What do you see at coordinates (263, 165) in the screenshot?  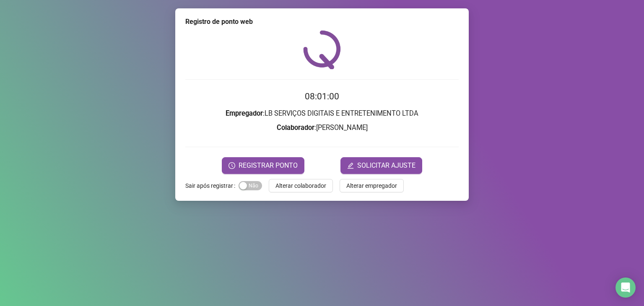 I see `button: REGISTRAR PONTO` at bounding box center [263, 165].